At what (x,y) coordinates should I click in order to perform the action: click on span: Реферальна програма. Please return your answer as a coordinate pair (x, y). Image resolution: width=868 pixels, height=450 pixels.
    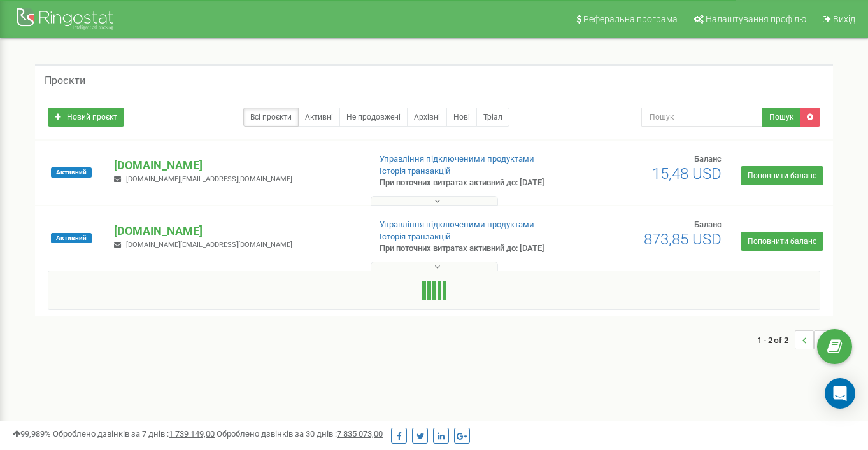
    Looking at the image, I should click on (630, 19).